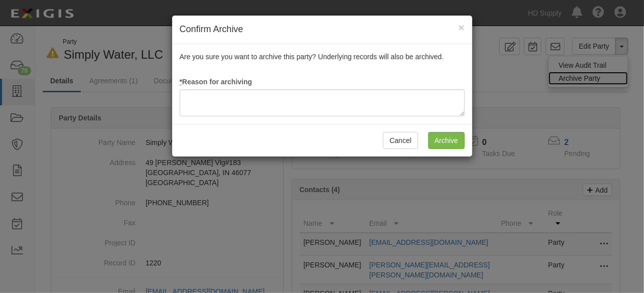 This screenshot has height=293, width=644. Describe the element at coordinates (322, 30) in the screenshot. I see `h4: Confirm Archive` at that location.